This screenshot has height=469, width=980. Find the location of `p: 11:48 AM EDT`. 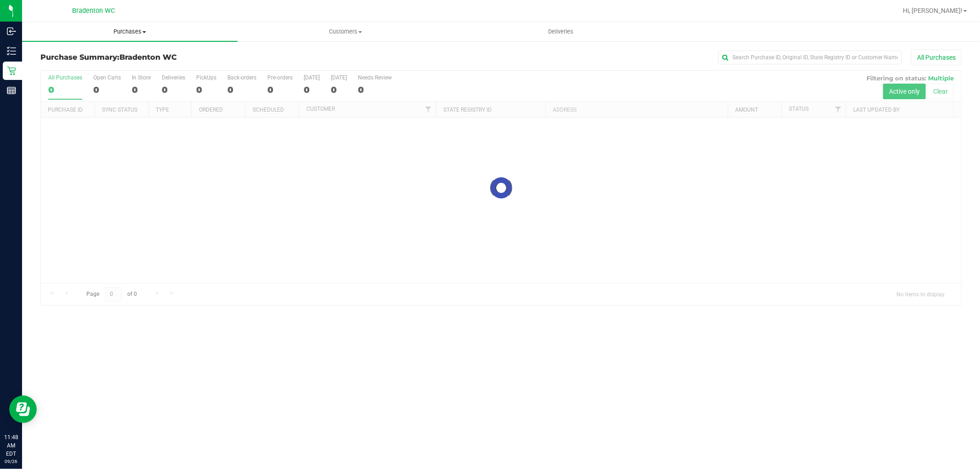

p: 11:48 AM EDT is located at coordinates (11, 446).